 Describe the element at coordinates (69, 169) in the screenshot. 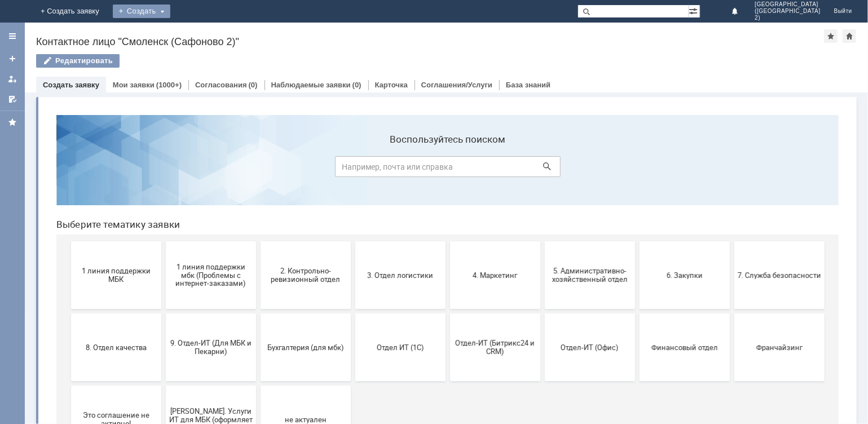

I see `span: 1 линия поддержки МБК` at that location.